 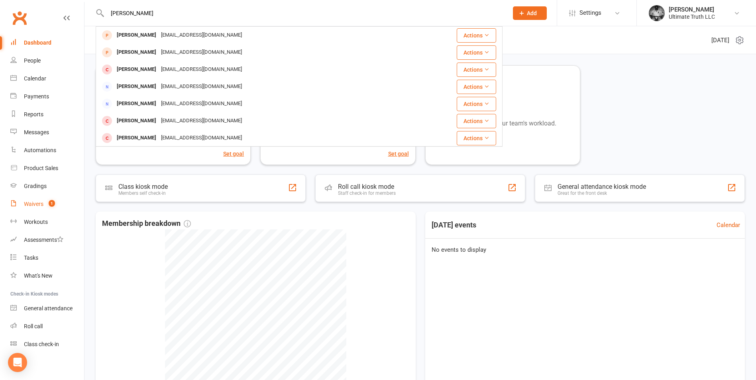 What do you see at coordinates (143, 186) in the screenshot?
I see `div: Class kiosk mode` at bounding box center [143, 186].